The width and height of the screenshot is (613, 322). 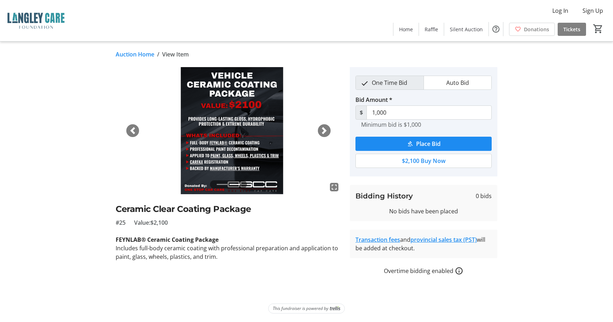 I want to click on div: No bids have been placed, so click(x=424, y=211).